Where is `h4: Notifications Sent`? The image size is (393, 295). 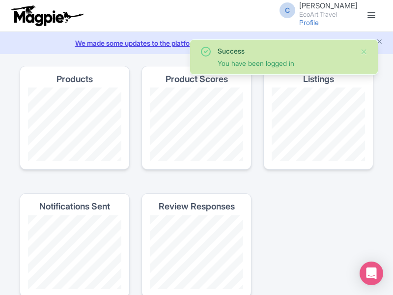 h4: Notifications Sent is located at coordinates (75, 206).